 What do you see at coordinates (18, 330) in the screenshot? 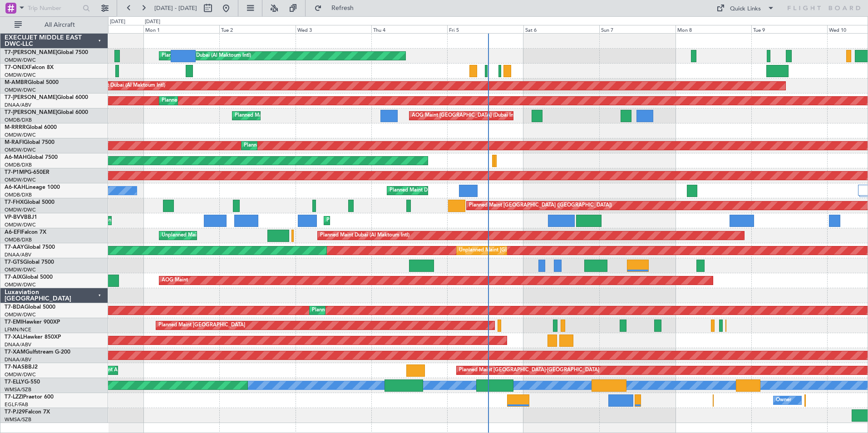
I see `a: LFMN/NCE` at bounding box center [18, 330].